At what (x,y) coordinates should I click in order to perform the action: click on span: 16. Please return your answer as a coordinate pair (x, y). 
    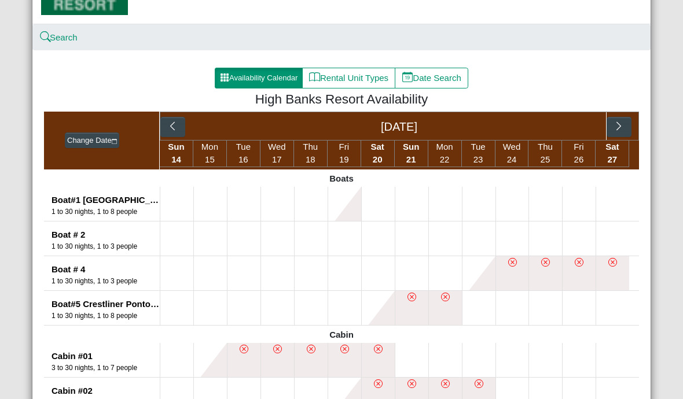
    Looking at the image, I should click on (243, 159).